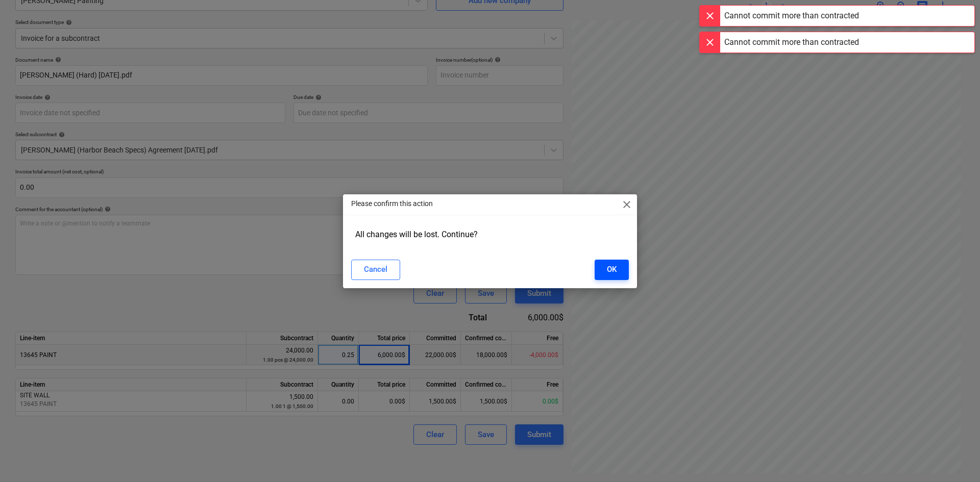 The height and width of the screenshot is (482, 980). What do you see at coordinates (612, 269) in the screenshot?
I see `div: OK` at bounding box center [612, 269].